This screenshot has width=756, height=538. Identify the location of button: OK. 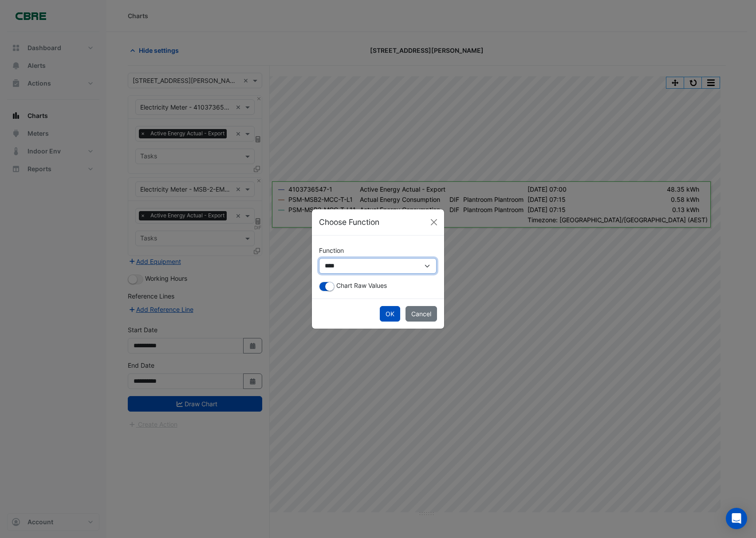
(390, 314).